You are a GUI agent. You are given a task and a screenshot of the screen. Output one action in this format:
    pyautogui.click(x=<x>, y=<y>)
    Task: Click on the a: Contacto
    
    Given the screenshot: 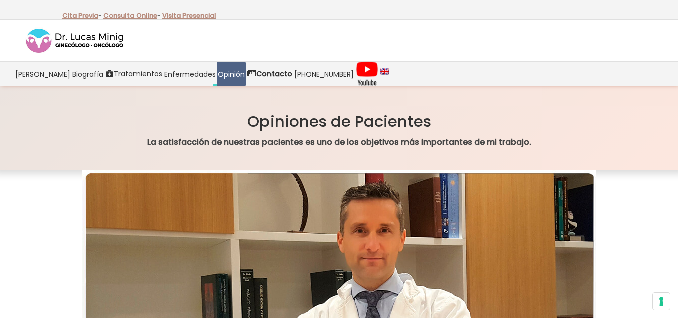 What is the action you would take?
    pyautogui.click(x=269, y=74)
    